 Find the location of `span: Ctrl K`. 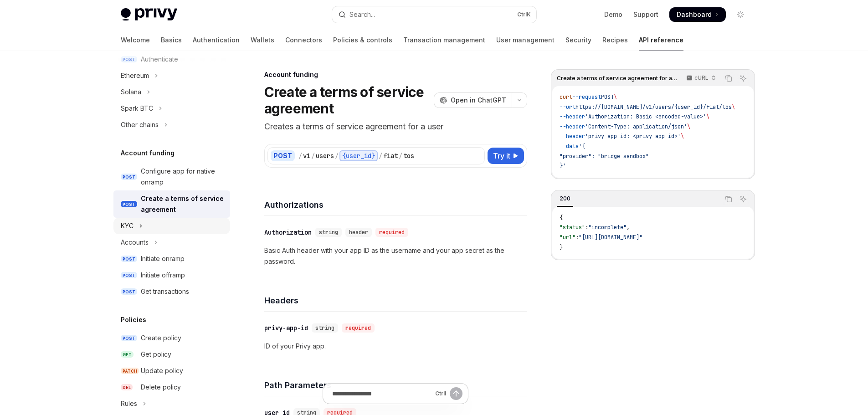

span: Ctrl K is located at coordinates (524, 15).